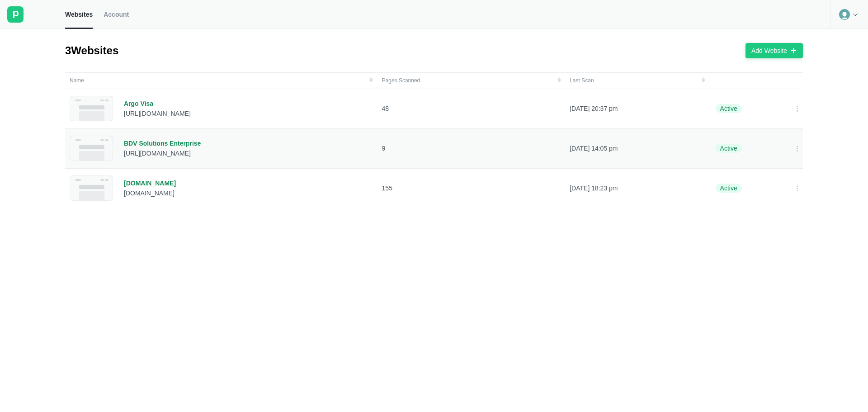 The image size is (868, 412). Describe the element at coordinates (637, 80) in the screenshot. I see `td: Last Scan` at that location.